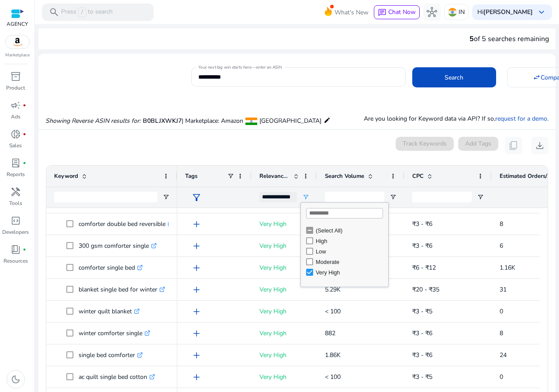 The image size is (559, 392). What do you see at coordinates (442, 196) in the screenshot?
I see `input: CPC Filter Input` at bounding box center [442, 196].